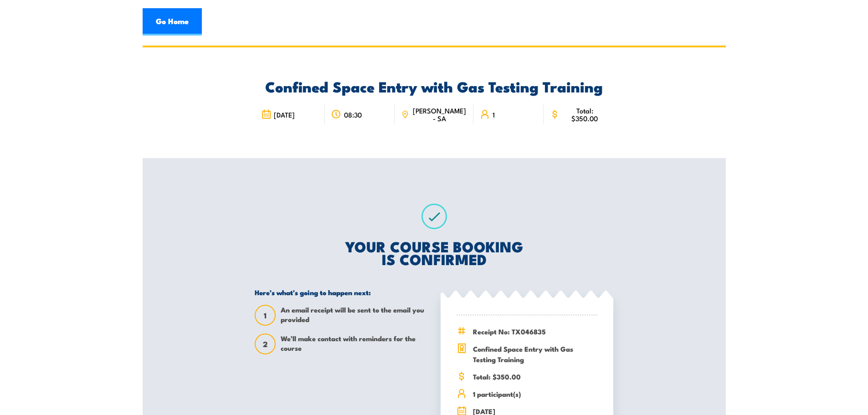 This screenshot has height=415, width=868. What do you see at coordinates (434, 252) in the screenshot?
I see `h2: YOUR COURSE BOOKING IS CONFIRMED` at bounding box center [434, 252].